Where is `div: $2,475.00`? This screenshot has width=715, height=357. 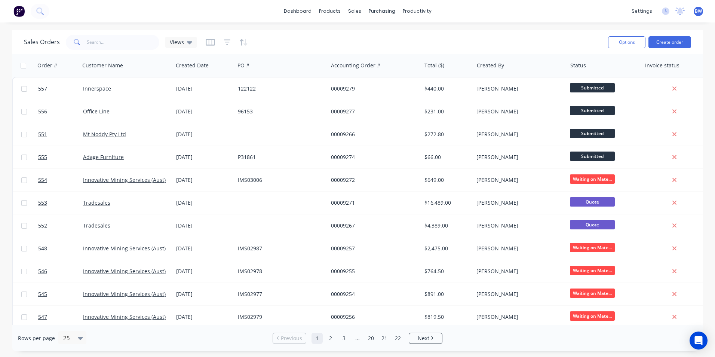 div: $2,475.00 is located at coordinates (446, 248).